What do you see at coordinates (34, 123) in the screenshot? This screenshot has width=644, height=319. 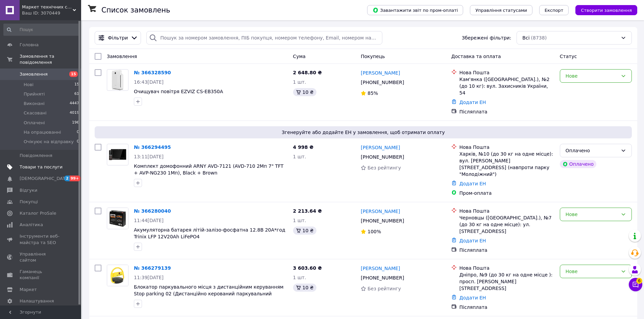 I see `span: Оплачені` at bounding box center [34, 123].